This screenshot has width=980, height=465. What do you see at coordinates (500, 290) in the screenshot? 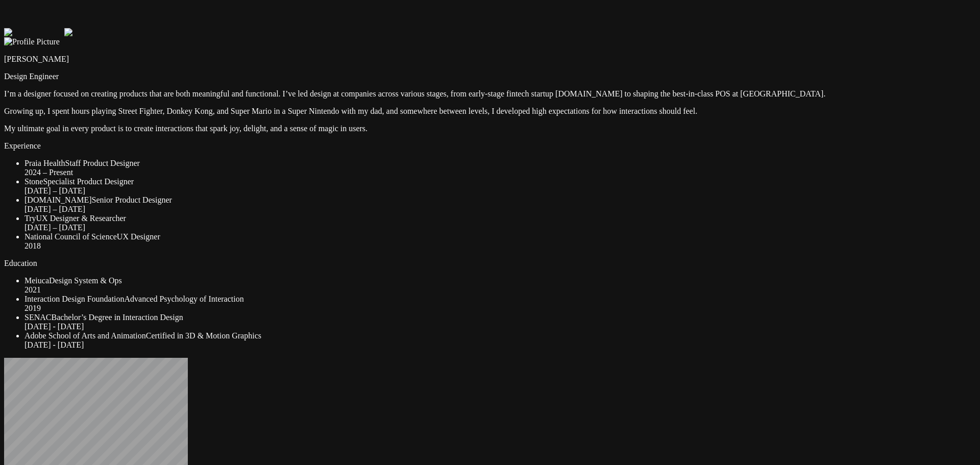
I see `div: 2021` at bounding box center [500, 290].